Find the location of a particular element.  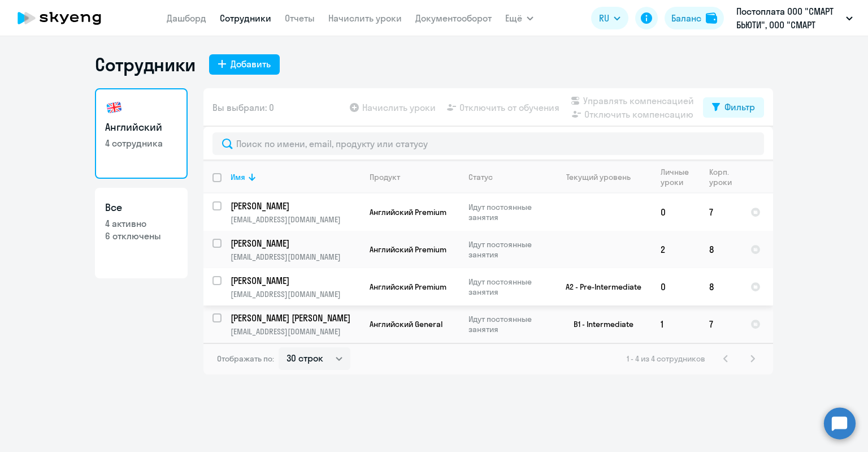

button: Постоплата ООО "СМАРТ БЬЮТИ", ООО "СМАРТ БЬЮТИ" is located at coordinates (795, 18).